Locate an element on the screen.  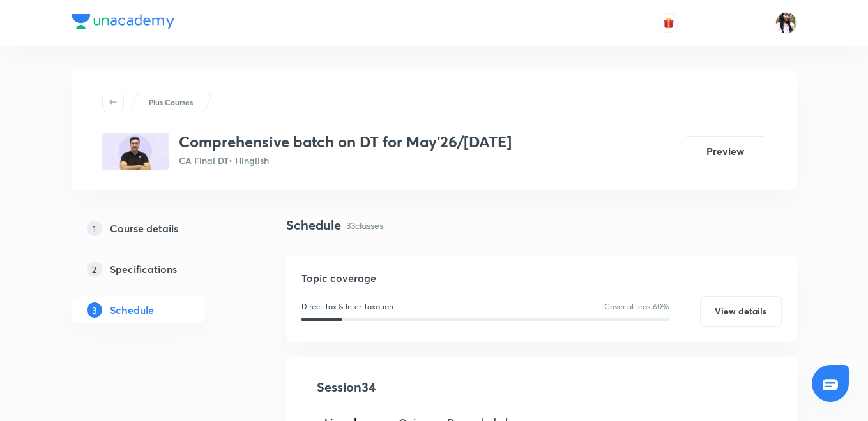
p: 2 is located at coordinates (95, 269).